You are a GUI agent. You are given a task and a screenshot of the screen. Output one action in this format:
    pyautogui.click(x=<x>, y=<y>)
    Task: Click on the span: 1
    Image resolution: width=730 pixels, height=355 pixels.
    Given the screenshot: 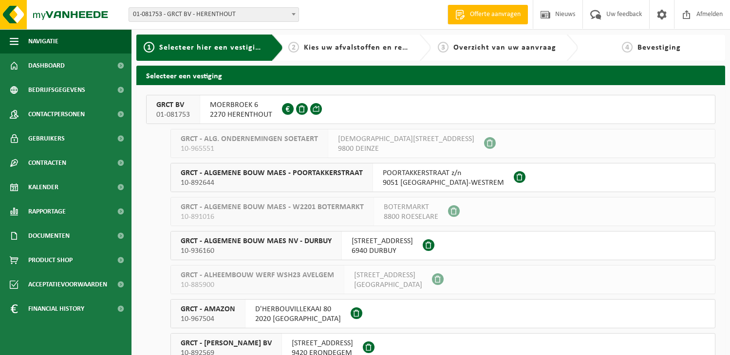 What is the action you would take?
    pyautogui.click(x=149, y=47)
    